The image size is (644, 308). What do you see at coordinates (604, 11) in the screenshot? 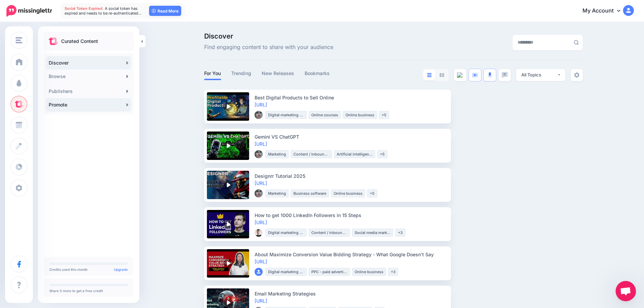
I see `a: My Account` at bounding box center [604, 11].